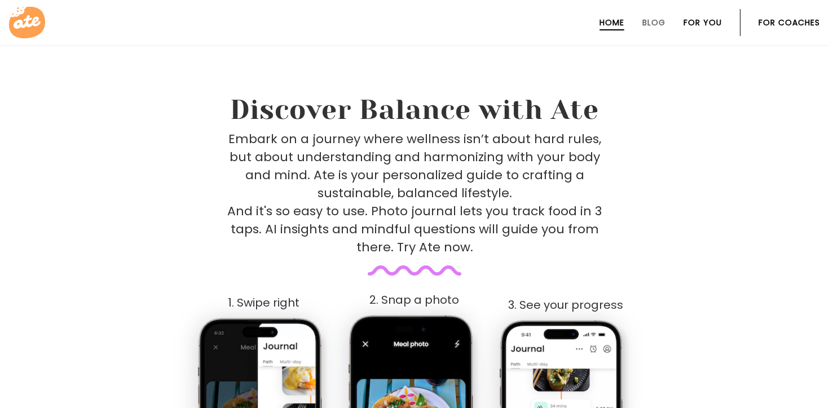 The image size is (829, 408). I want to click on a: For You, so click(702, 23).